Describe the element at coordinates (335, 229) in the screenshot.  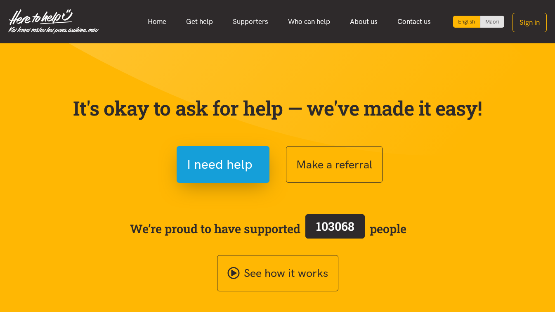
I see `a: 103068` at that location.